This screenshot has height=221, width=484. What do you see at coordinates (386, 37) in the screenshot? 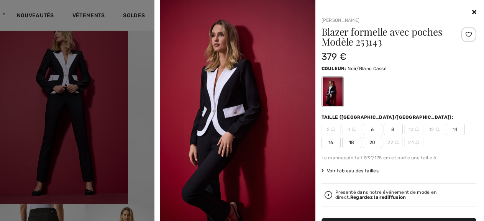
I see `h1: Blazer formelle avec poches Modèle 253143` at bounding box center [386, 37].